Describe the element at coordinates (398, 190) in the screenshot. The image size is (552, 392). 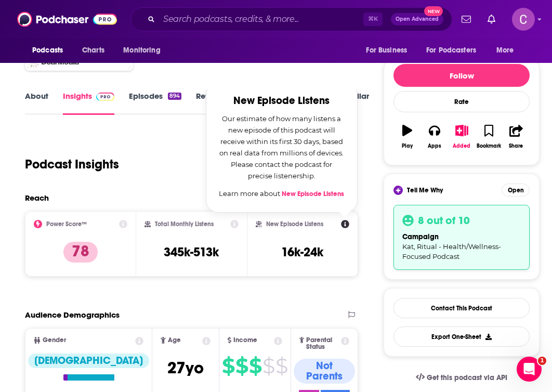
I see `img: tell me why sparkle` at that location.